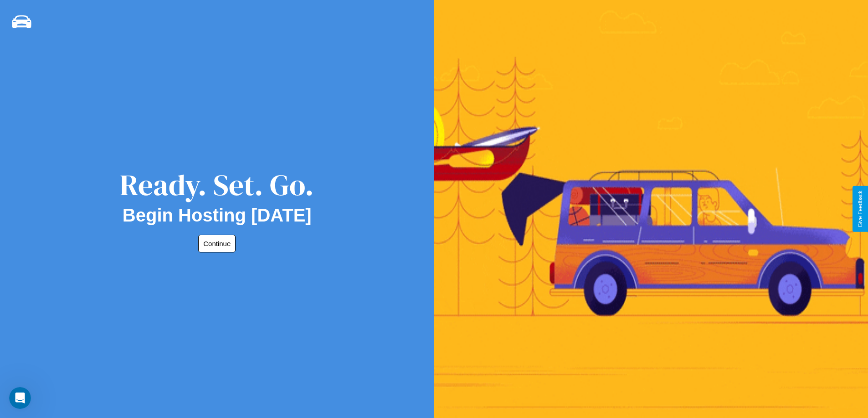 This screenshot has height=418, width=868. Describe the element at coordinates (860, 209) in the screenshot. I see `div: Give Feedback` at that location.